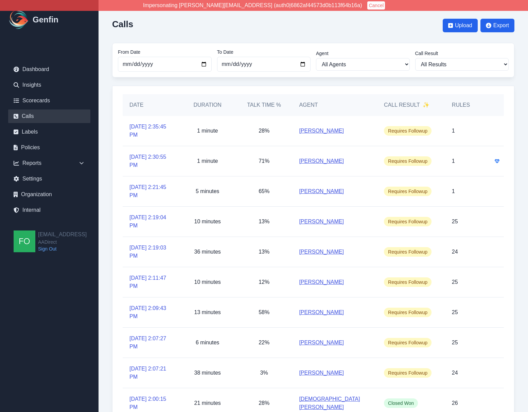 This screenshot has width=528, height=412. What do you see at coordinates (207, 191) in the screenshot?
I see `p: 5 minutes` at bounding box center [207, 191].